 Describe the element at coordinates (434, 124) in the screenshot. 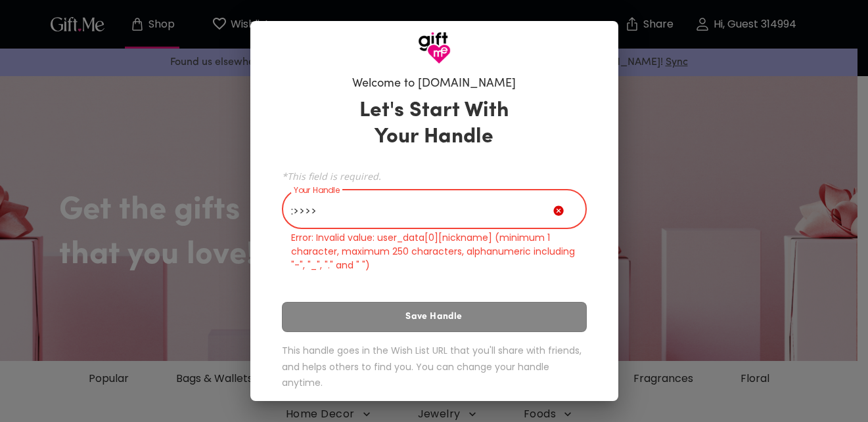

I see `h3: Let's Start With Your Handle` at that location.